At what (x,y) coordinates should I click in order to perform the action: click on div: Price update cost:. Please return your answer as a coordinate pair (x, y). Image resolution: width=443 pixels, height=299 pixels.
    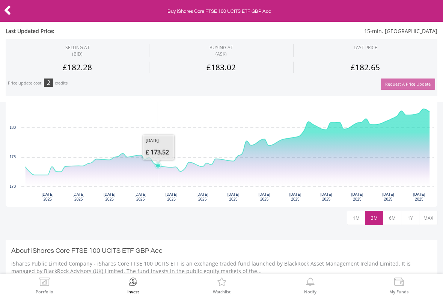
    Looking at the image, I should click on (25, 83).